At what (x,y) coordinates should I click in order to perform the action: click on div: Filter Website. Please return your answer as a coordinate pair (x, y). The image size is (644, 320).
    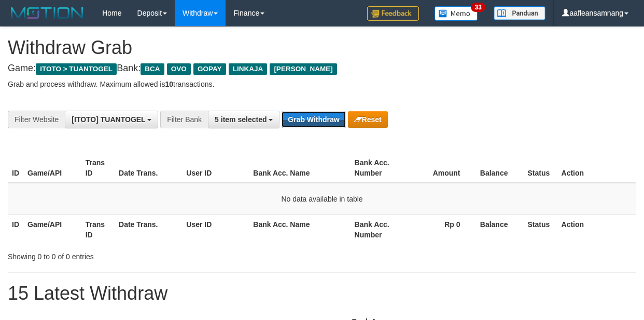
    Looking at the image, I should click on (36, 119).